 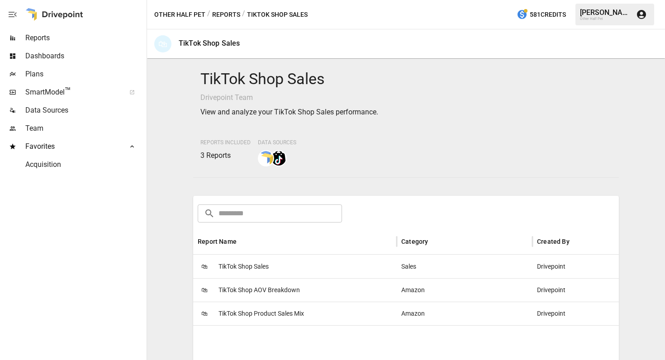 What do you see at coordinates (85, 38) in the screenshot?
I see `span: Reports` at bounding box center [85, 38].